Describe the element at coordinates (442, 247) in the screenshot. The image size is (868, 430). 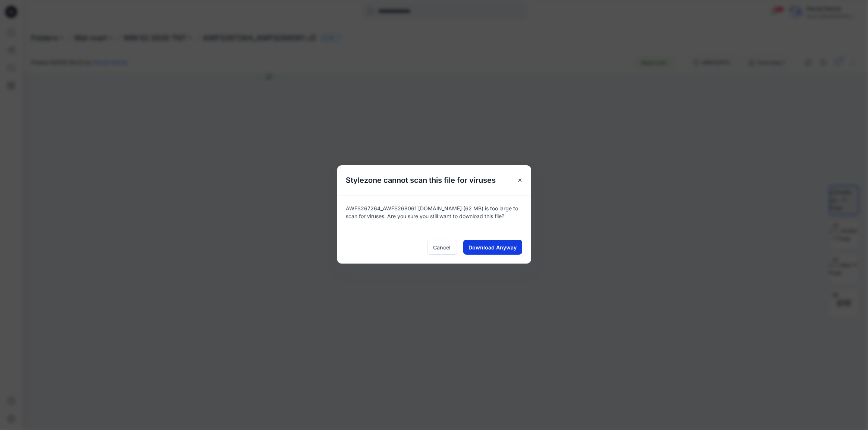
I see `span: Cancel` at that location.